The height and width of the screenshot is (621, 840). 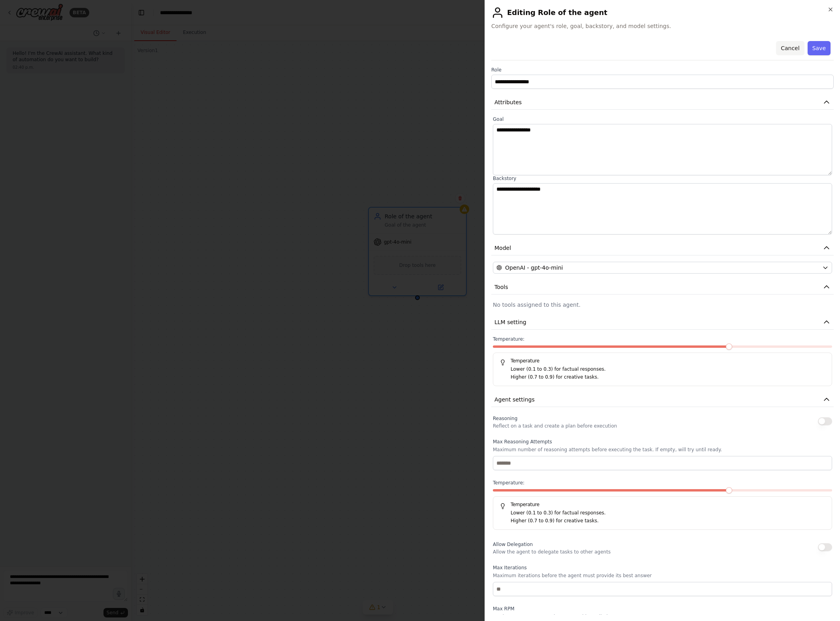 What do you see at coordinates (662, 13) in the screenshot?
I see `h2: Editing Role of the agent` at bounding box center [662, 13].